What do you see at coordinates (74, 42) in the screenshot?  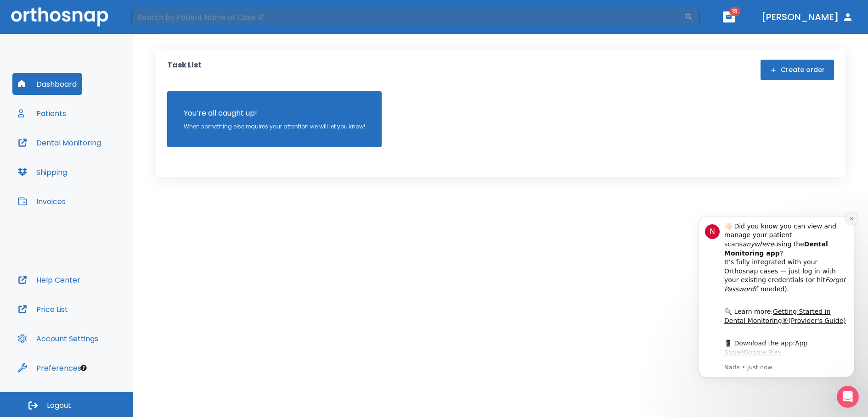 I see `i: anywhere` at bounding box center [74, 42].